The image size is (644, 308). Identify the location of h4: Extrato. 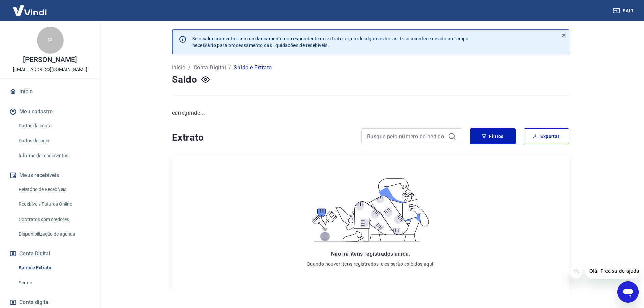
(263, 138).